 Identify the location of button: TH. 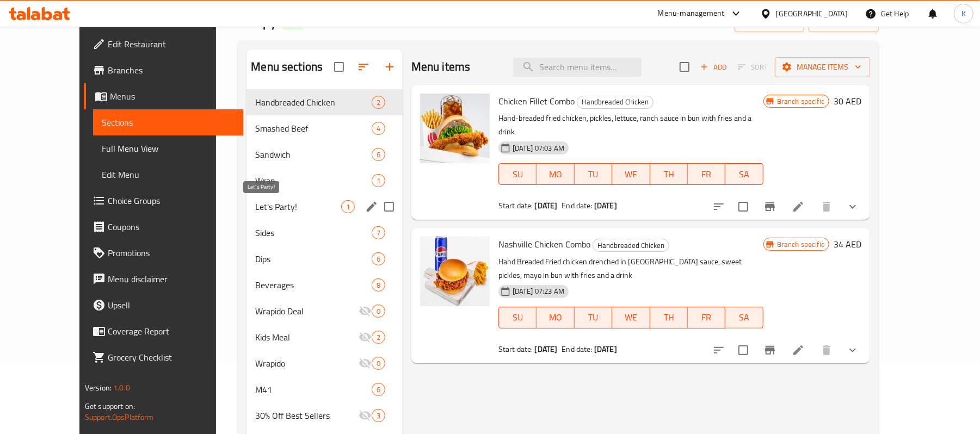
(669, 318).